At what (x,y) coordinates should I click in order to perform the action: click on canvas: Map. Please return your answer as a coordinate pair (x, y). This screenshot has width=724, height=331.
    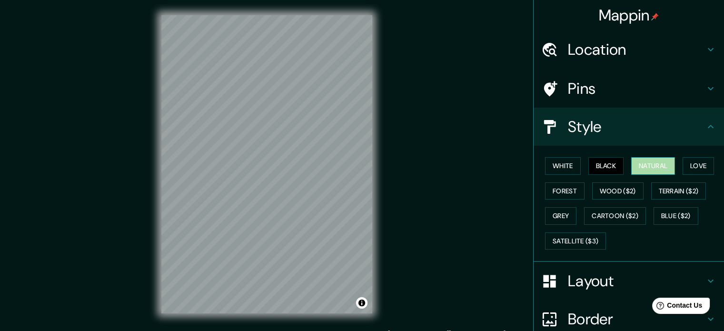
    Looking at the image, I should click on (267, 164).